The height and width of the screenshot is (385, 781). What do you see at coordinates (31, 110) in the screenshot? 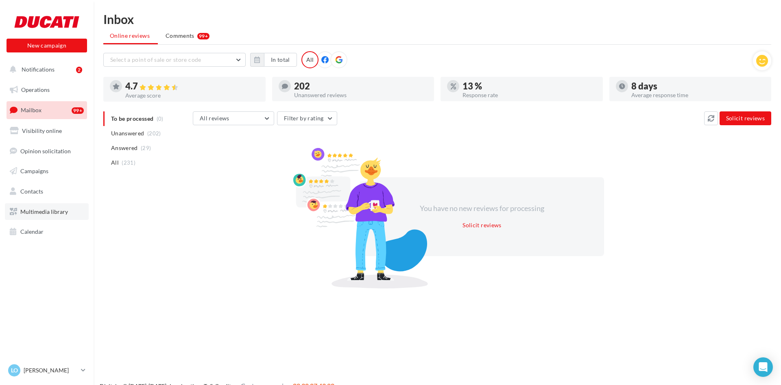
I see `span: Mailbox` at bounding box center [31, 110].